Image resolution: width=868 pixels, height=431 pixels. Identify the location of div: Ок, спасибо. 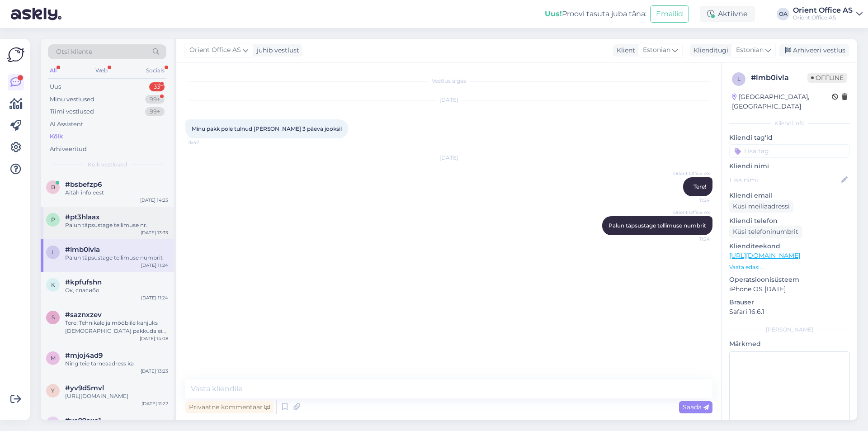
(117, 290).